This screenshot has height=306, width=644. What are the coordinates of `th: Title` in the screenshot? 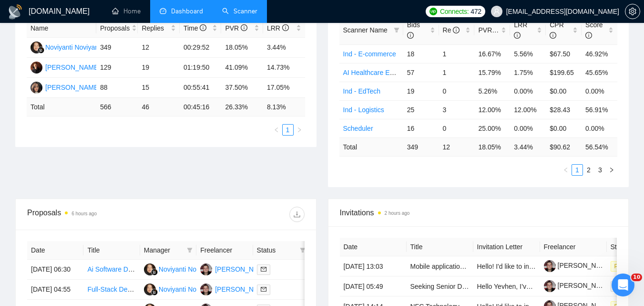 It's located at (440, 247).